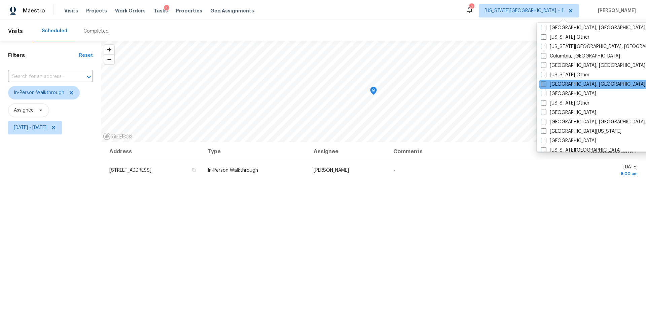 Image resolution: width=646 pixels, height=322 pixels. I want to click on th: Address, so click(155, 152).